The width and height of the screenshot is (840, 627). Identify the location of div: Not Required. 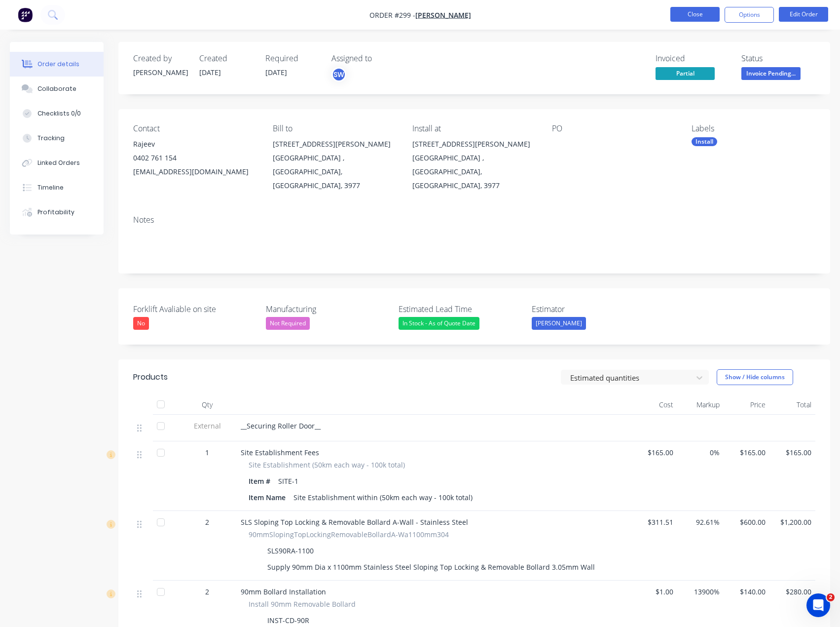
(288, 324).